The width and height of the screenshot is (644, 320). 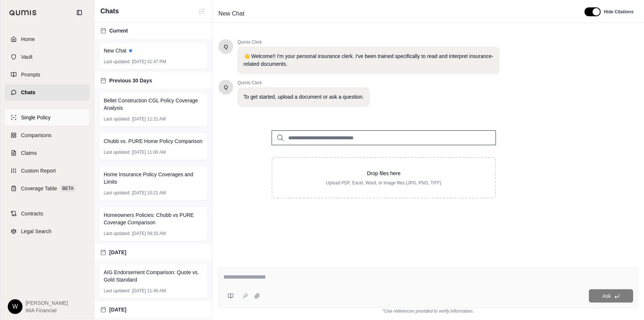 I want to click on div: Edit Title, so click(x=396, y=13).